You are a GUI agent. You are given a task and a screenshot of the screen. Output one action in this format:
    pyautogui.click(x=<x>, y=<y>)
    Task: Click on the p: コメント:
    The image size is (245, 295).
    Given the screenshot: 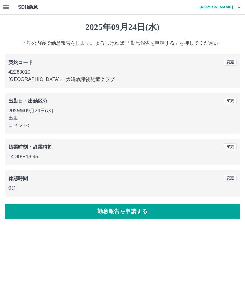 What is the action you would take?
    pyautogui.click(x=122, y=125)
    